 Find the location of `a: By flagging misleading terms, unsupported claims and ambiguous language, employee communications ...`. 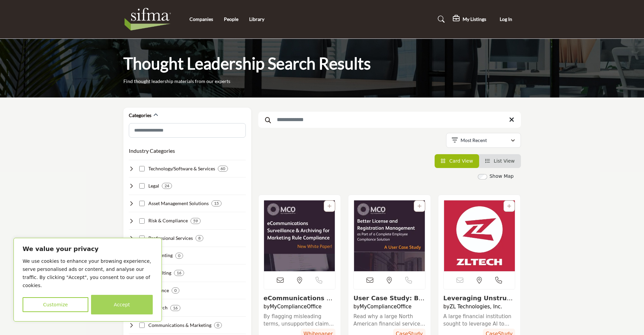

a: By flagging misleading terms, unsupported claims and ambiguous language, employee communications ... is located at coordinates (300, 320).